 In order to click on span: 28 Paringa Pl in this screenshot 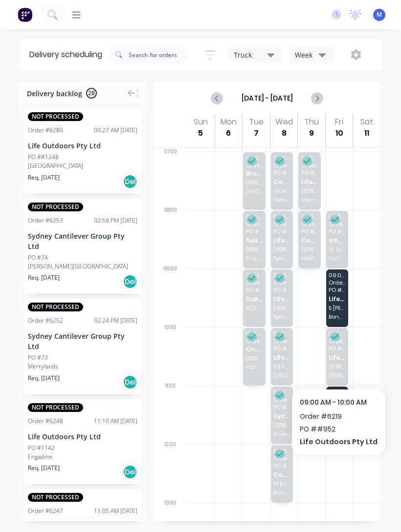, I will do `click(281, 366)`.